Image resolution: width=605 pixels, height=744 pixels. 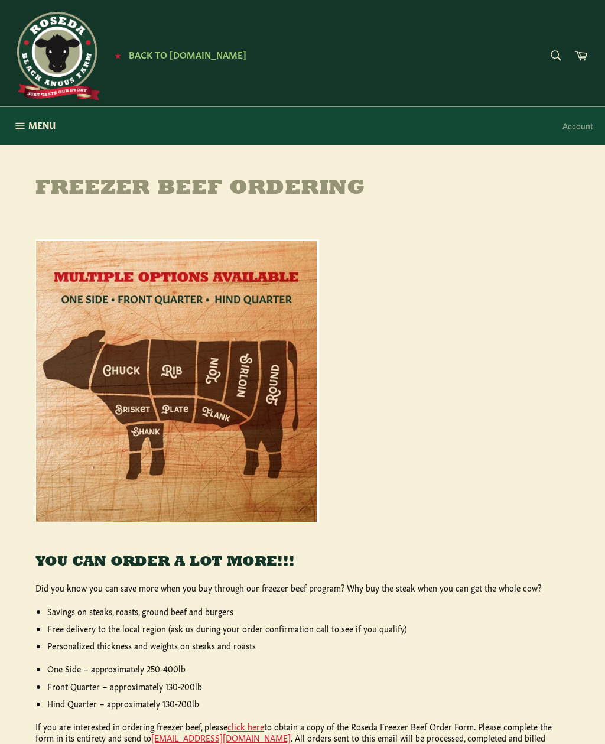 I want to click on li: Hind Quarter – approximately 130-200lb, so click(x=309, y=703).